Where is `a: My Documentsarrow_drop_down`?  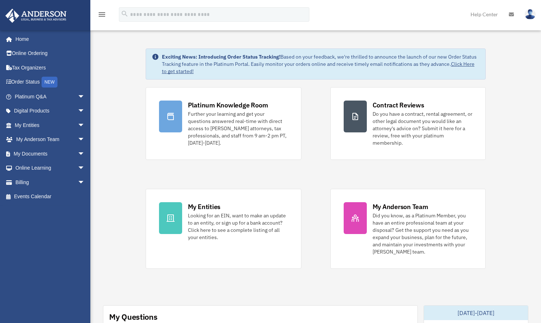
a: My Documentsarrow_drop_down is located at coordinates (50, 154).